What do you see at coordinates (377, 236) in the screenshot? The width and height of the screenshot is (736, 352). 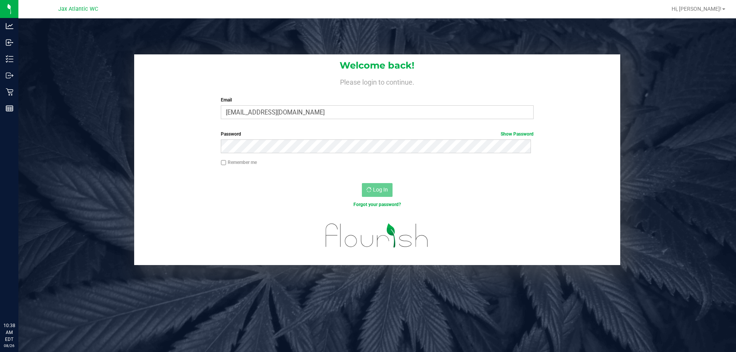 I see `img: flourish_logo.svg` at bounding box center [377, 236].